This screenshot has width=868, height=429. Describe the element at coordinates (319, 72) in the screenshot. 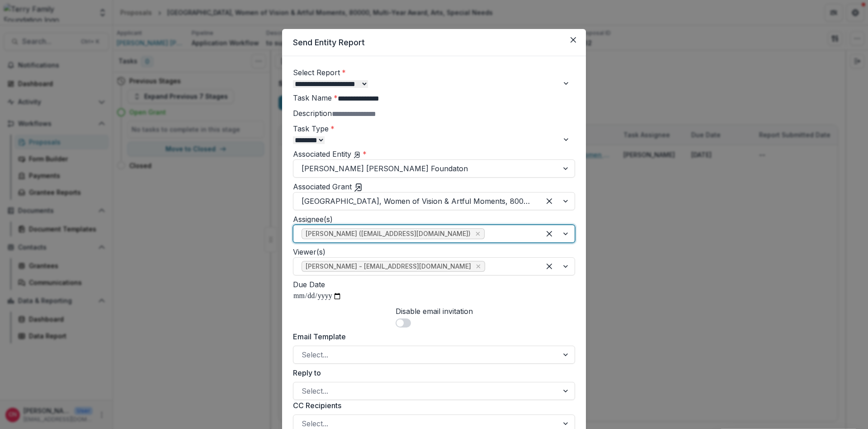

I see `label: Select Report` at that location.